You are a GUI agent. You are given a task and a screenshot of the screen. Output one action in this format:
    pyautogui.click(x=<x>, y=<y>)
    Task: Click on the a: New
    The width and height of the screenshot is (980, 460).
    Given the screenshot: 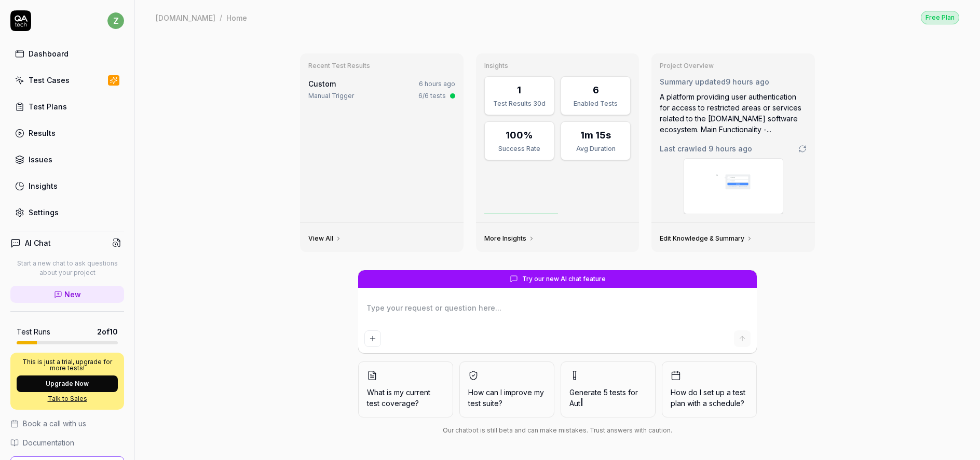 What is the action you would take?
    pyautogui.click(x=67, y=294)
    